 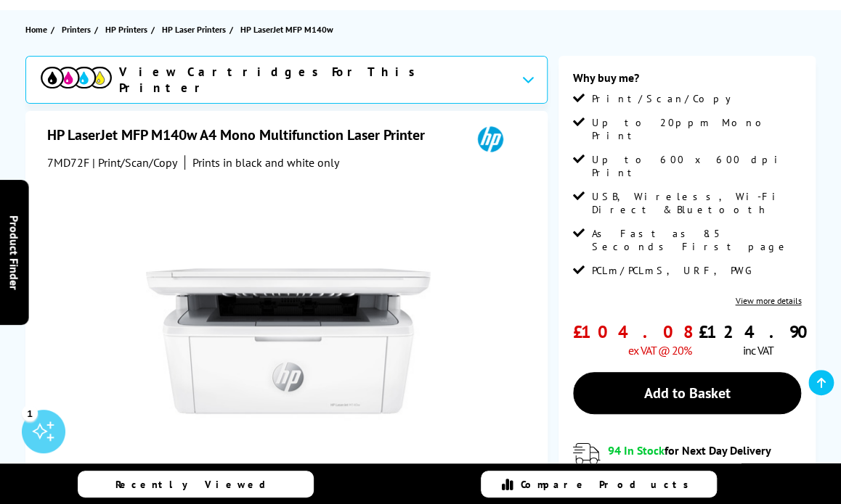 What do you see at coordinates (632, 332) in the screenshot?
I see `span: £104.08` at bounding box center [632, 332].